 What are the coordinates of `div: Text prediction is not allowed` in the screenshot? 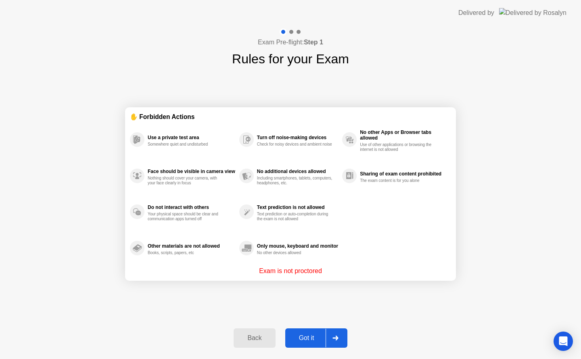 It's located at (297, 207).